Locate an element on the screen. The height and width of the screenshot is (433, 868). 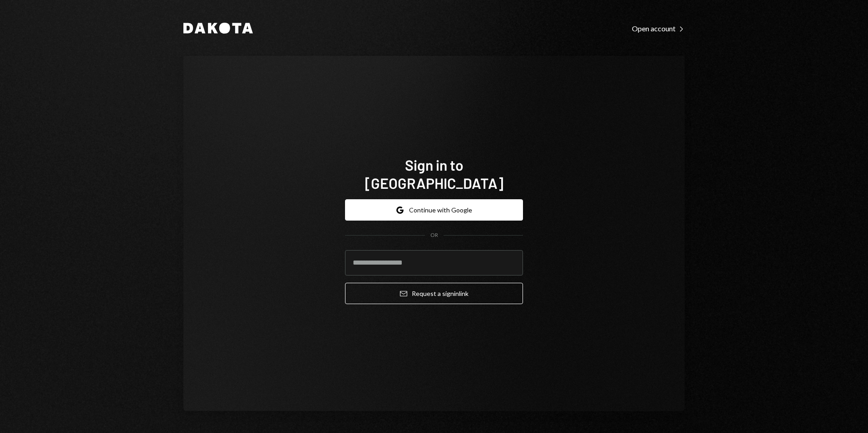
div: OR is located at coordinates (434, 235).